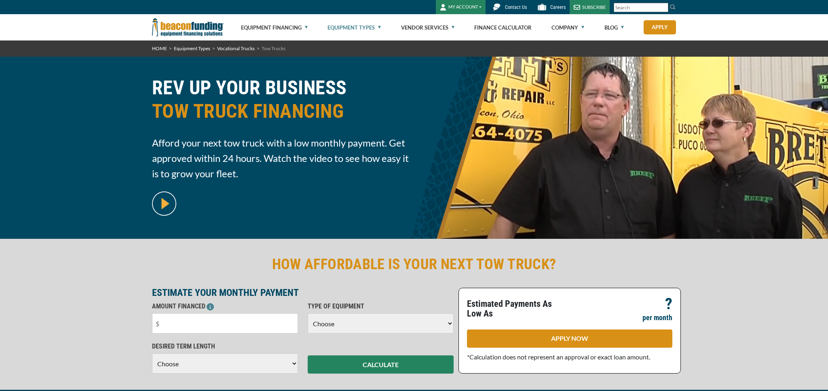 The height and width of the screenshot is (391, 828). Describe the element at coordinates (274, 27) in the screenshot. I see `a: Equipment Financing` at that location.